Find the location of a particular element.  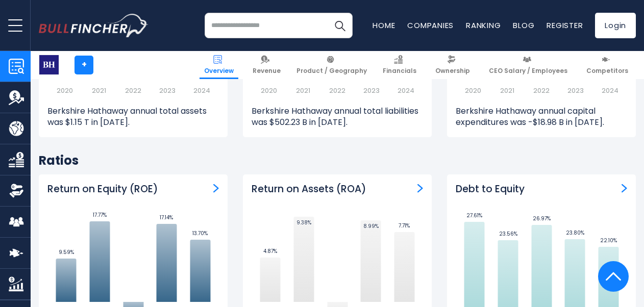

text: 27.61% is located at coordinates (474, 215).